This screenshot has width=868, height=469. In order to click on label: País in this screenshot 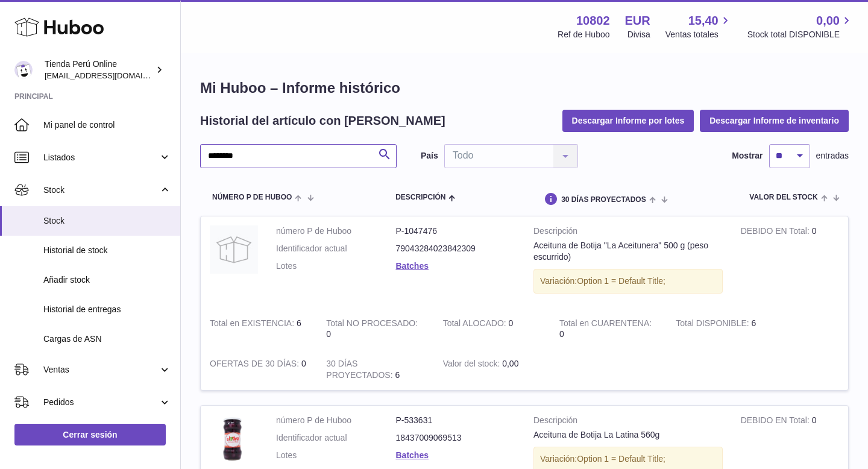, I will do `click(429, 156)`.